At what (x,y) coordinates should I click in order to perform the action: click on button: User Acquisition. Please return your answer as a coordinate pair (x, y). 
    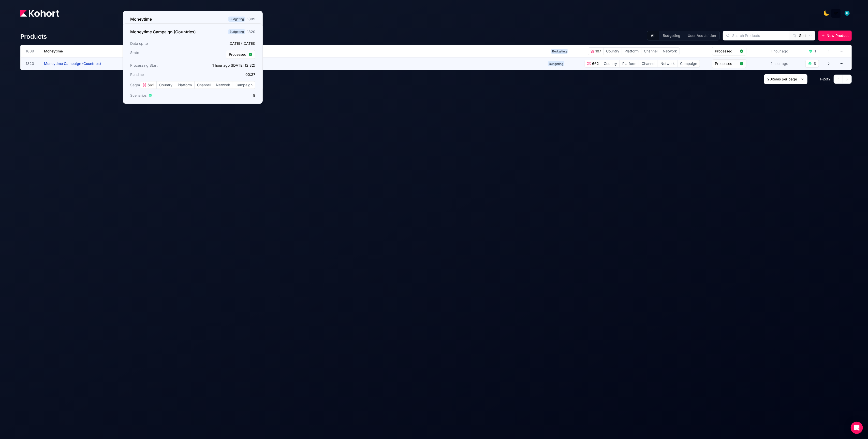
    Looking at the image, I should click on (702, 36).